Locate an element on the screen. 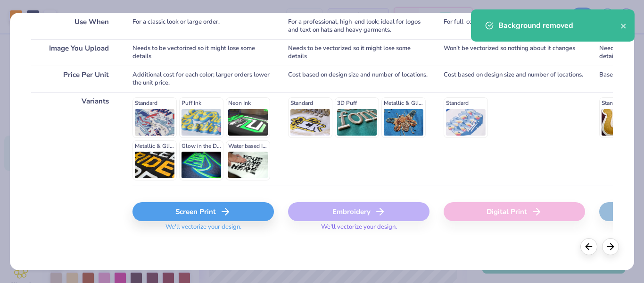  button: close is located at coordinates (623, 25).